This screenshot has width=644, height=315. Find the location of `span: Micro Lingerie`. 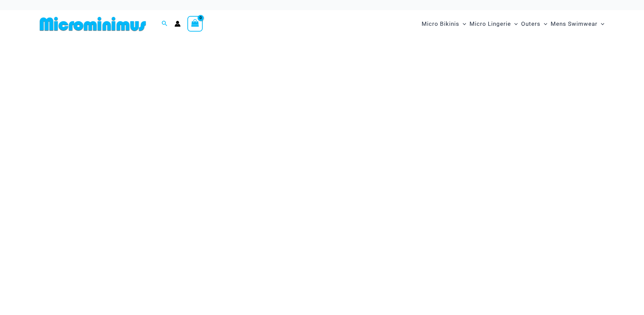

span: Micro Lingerie is located at coordinates (490, 24).